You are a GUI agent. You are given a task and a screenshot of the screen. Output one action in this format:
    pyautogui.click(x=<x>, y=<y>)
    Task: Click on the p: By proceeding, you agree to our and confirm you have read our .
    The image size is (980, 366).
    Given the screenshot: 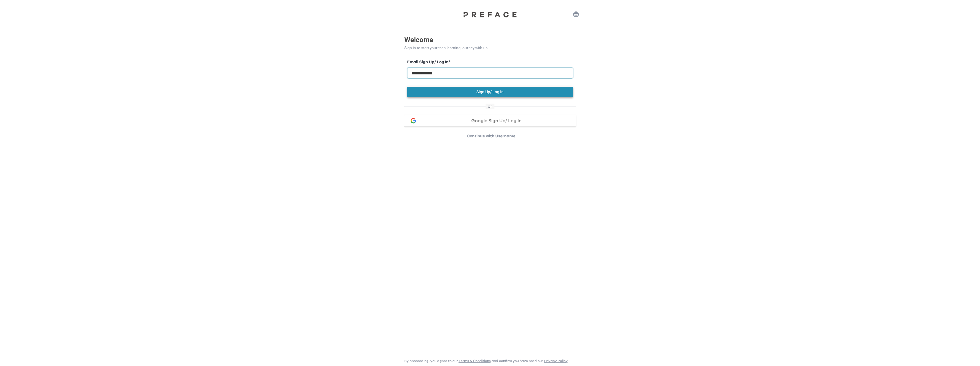 What is the action you would take?
    pyautogui.click(x=487, y=360)
    